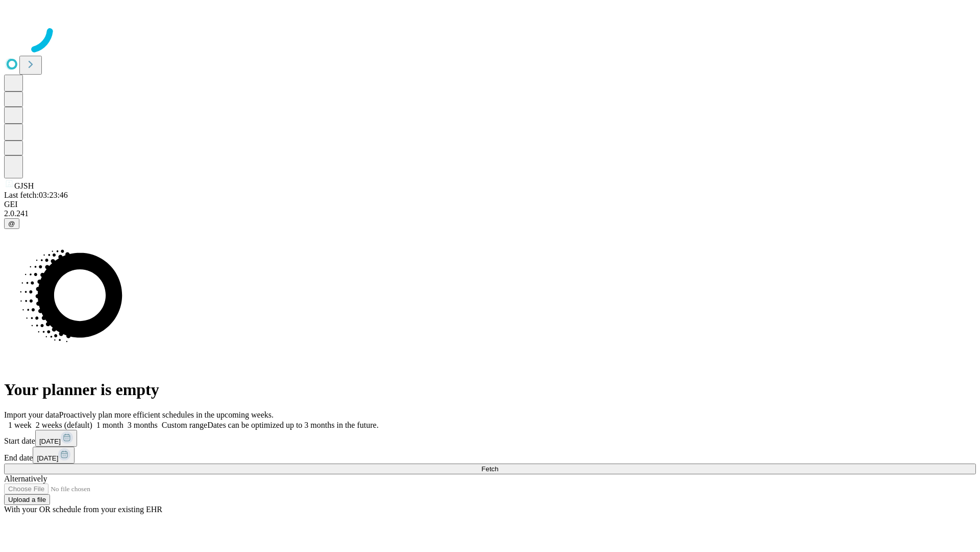 The image size is (980, 552). Describe the element at coordinates (27, 499) in the screenshot. I see `button: Upload a file` at that location.